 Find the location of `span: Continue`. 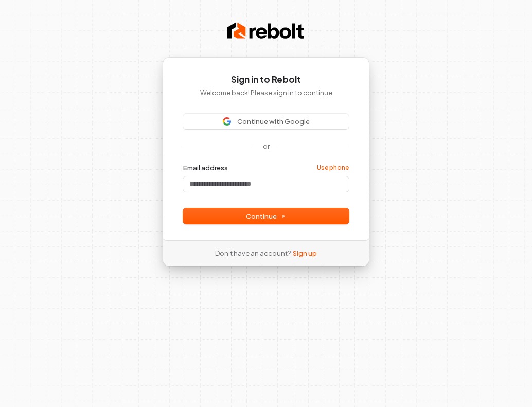

span: Continue is located at coordinates (266, 216).